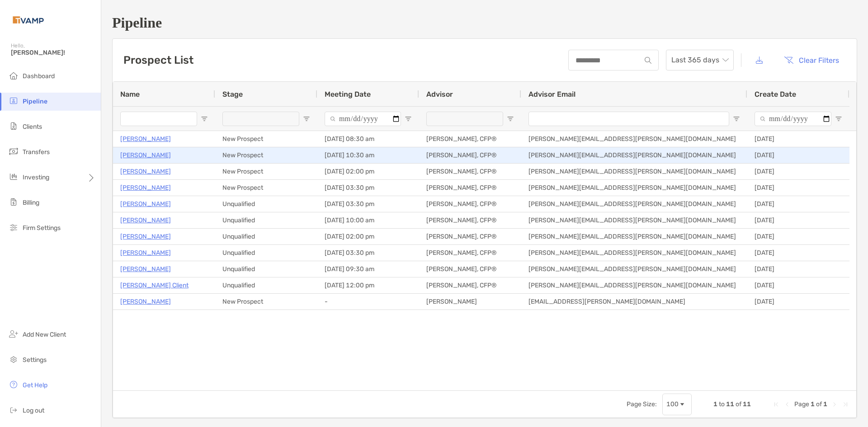 The width and height of the screenshot is (868, 427). Describe the element at coordinates (36, 177) in the screenshot. I see `span: Investing` at that location.